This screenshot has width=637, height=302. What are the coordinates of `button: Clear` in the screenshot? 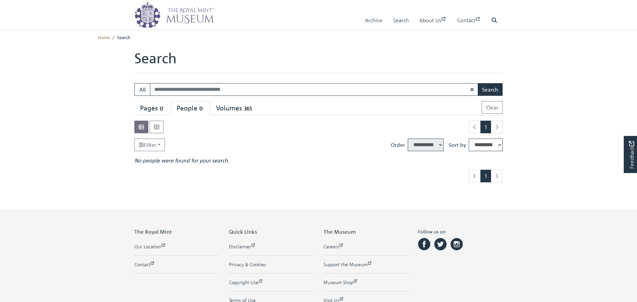 It's located at (492, 108).